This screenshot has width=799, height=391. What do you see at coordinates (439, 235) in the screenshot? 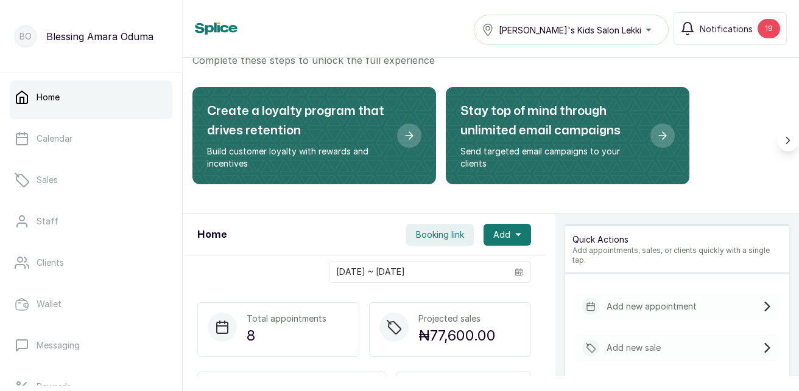
I see `button: Booking link` at bounding box center [439, 235].